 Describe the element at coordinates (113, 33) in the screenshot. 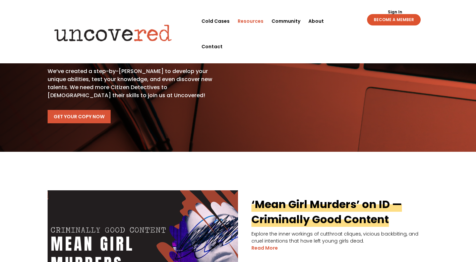

I see `img: Uncovered logo` at that location.